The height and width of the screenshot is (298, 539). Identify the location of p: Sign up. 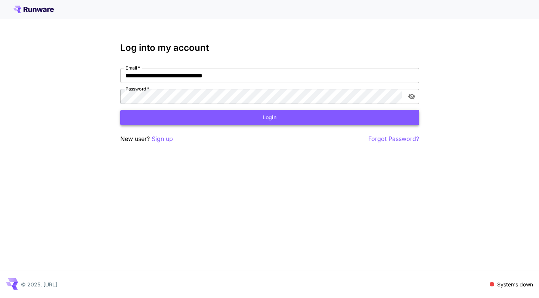
(162, 139).